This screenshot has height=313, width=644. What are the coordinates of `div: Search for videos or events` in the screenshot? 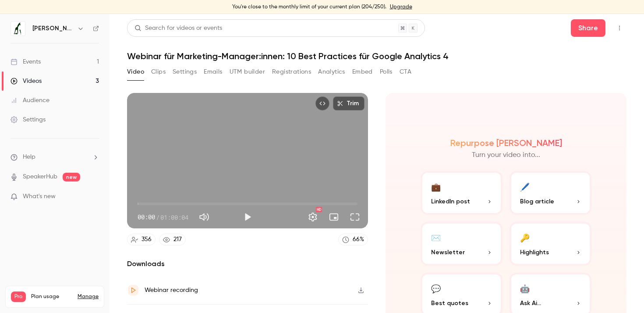 It's located at (178, 28).